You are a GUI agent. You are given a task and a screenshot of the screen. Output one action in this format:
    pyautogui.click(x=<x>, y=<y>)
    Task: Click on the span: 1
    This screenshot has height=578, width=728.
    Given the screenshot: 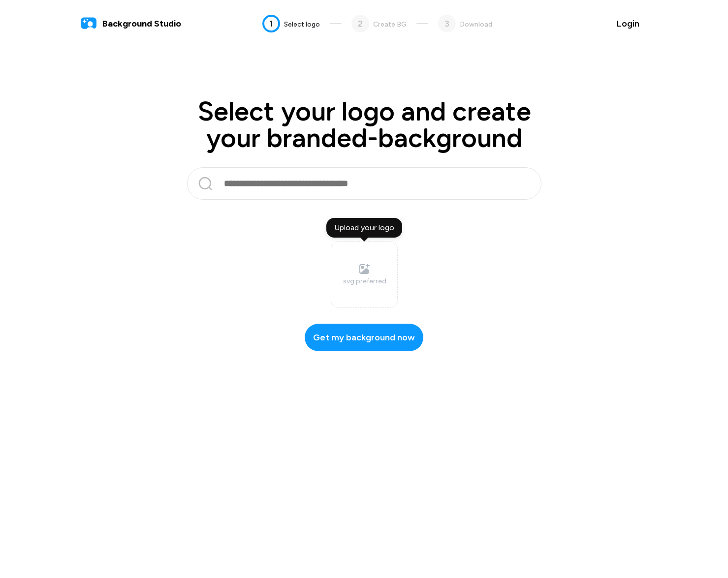 What is the action you would take?
    pyautogui.click(x=271, y=24)
    